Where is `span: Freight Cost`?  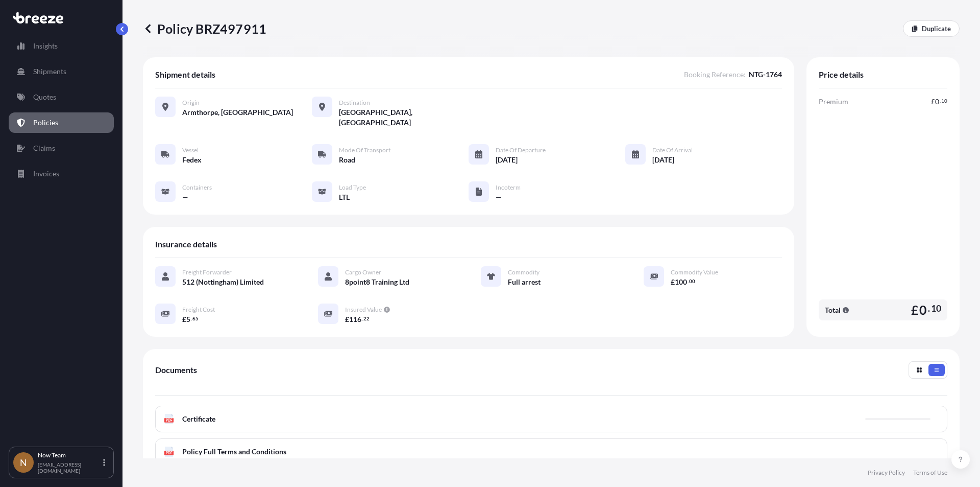 span: Freight Cost is located at coordinates (199, 309).